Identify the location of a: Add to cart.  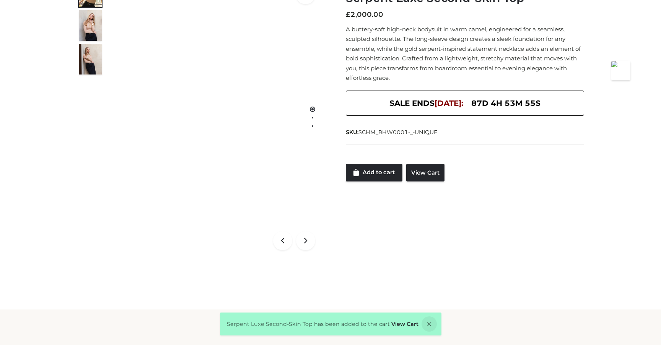
(374, 173).